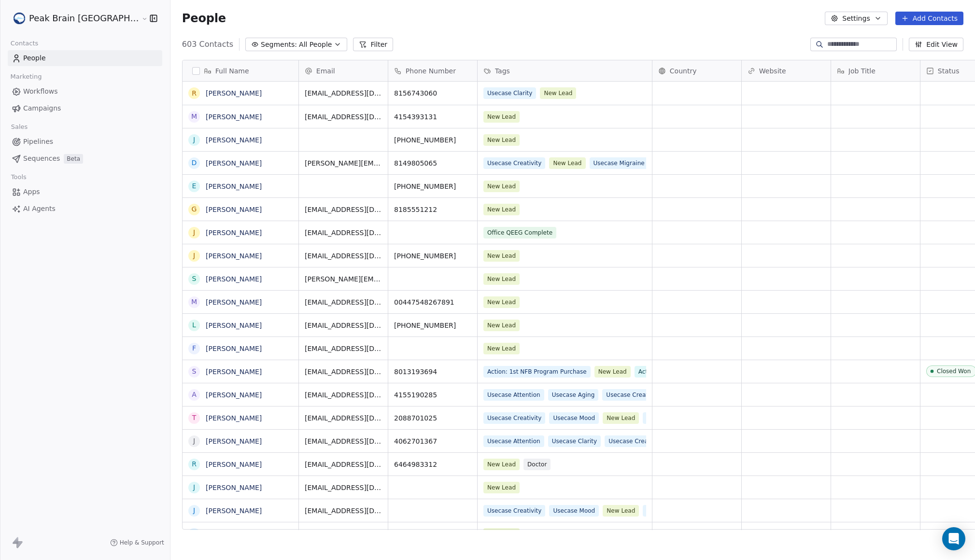  I want to click on span: 8149805065, so click(432, 163).